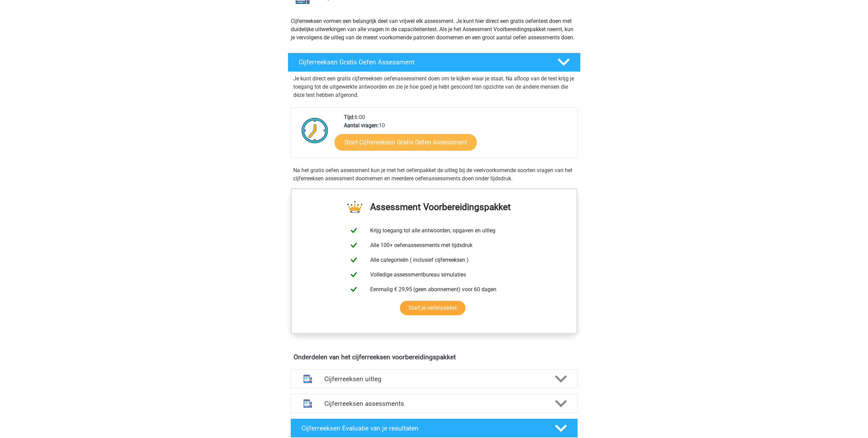 This screenshot has width=868, height=438. What do you see at coordinates (434, 379) in the screenshot?
I see `a: uitleg Cijferreeksen uitleg` at bounding box center [434, 379].